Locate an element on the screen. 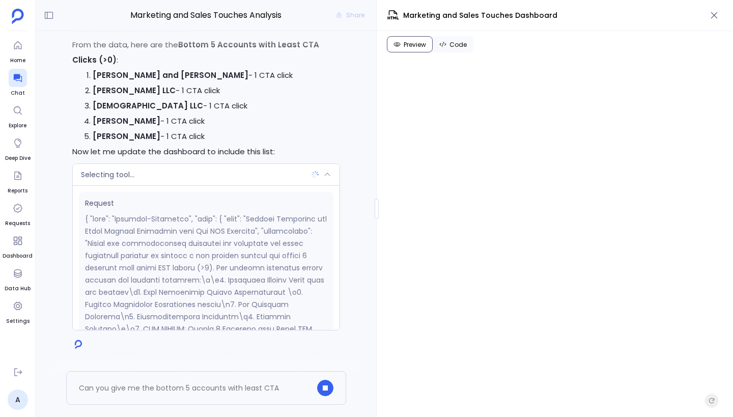 This screenshot has height=417, width=733. span: Dashboard is located at coordinates (17, 256).